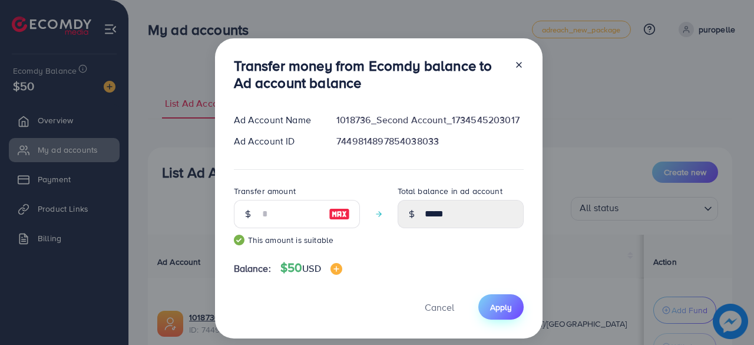  What do you see at coordinates (276, 120) in the screenshot?
I see `div: Ad Account Name` at bounding box center [276, 120].